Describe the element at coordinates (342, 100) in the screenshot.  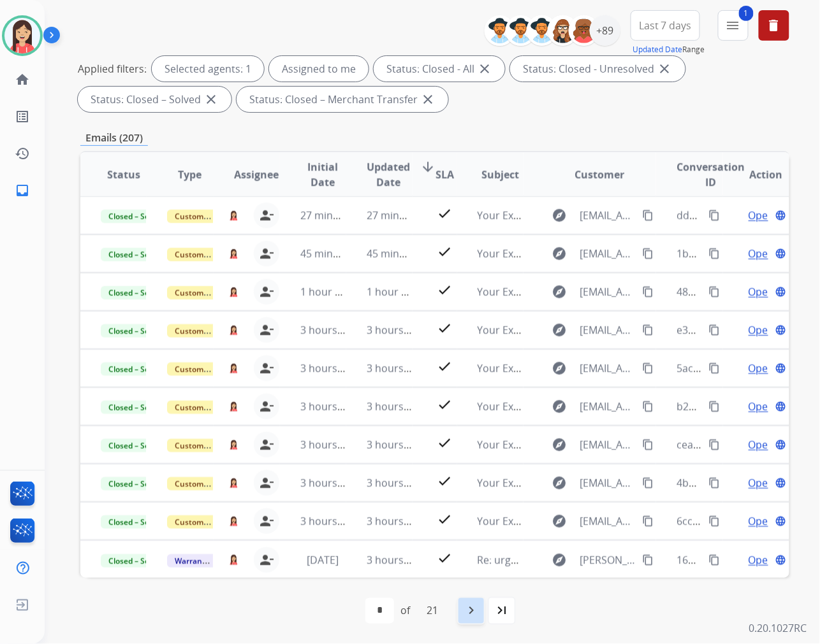
I see `div: Status: Closed – Merchant Transfer` at that location.